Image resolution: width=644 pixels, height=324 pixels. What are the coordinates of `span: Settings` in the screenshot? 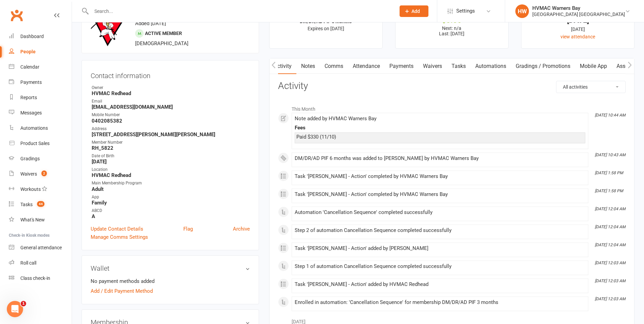 It's located at (466, 11).